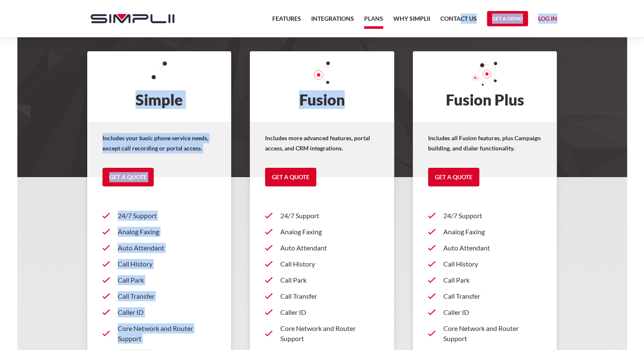 The image size is (644, 350). I want to click on h2: Fusion Plus, so click(485, 87).